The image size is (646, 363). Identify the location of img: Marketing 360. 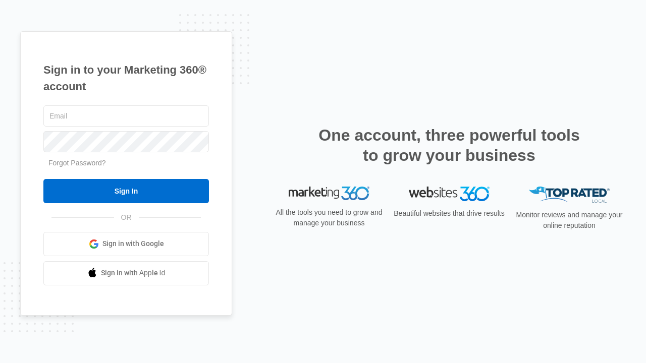
(329, 194).